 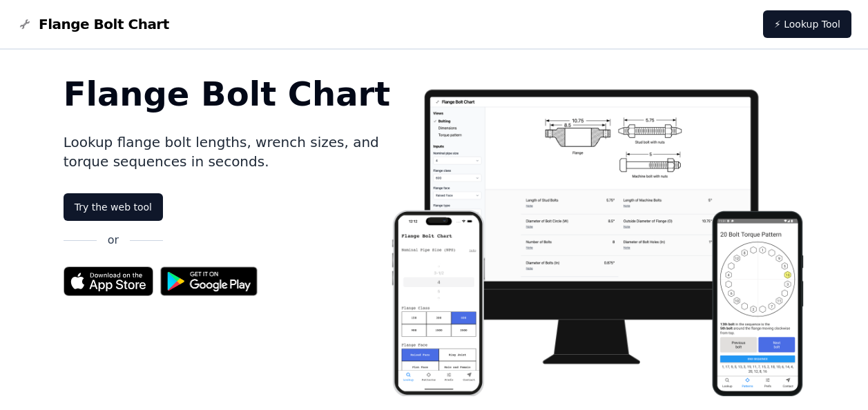 What do you see at coordinates (807, 24) in the screenshot?
I see `a: ⚡ Lookup Tool` at bounding box center [807, 24].